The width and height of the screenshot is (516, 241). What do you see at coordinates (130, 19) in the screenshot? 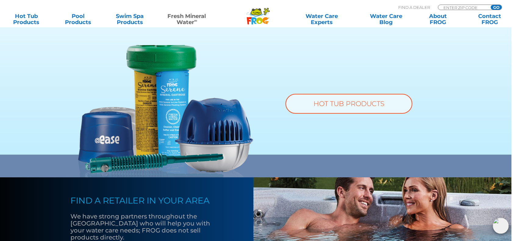
I see `a: Swim SpaProducts` at bounding box center [130, 19].